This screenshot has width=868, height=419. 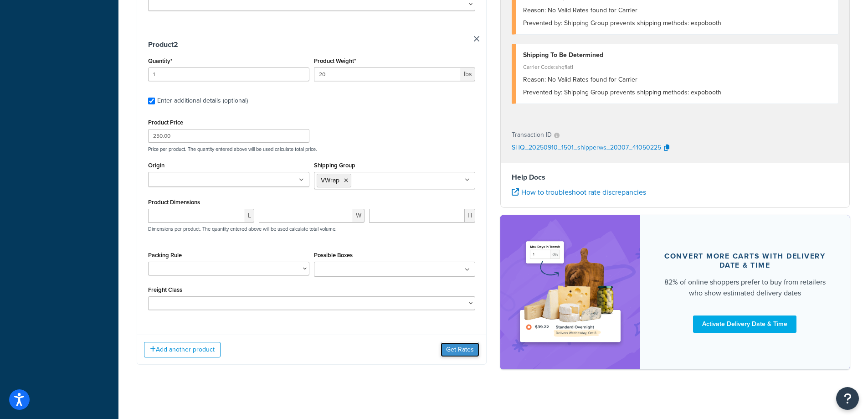 What do you see at coordinates (229, 75) in the screenshot?
I see `input: 0.0` at bounding box center [229, 75].